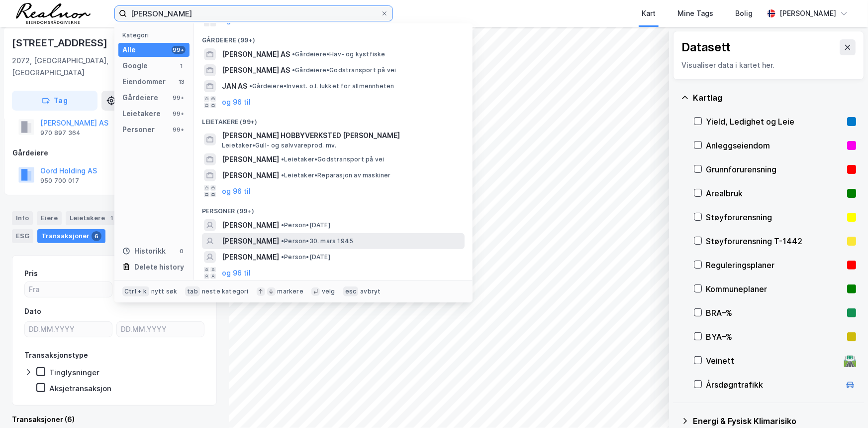 This screenshot has height=428, width=868. Describe the element at coordinates (68, 290) in the screenshot. I see `input: Fra` at that location.